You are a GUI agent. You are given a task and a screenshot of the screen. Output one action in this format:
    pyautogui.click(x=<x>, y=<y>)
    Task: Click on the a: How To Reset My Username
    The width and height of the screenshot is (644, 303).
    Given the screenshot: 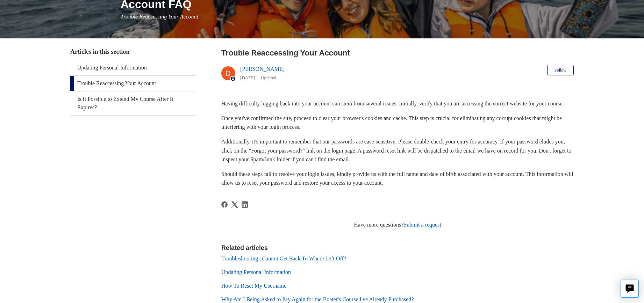 What is the action you would take?
    pyautogui.click(x=254, y=286)
    